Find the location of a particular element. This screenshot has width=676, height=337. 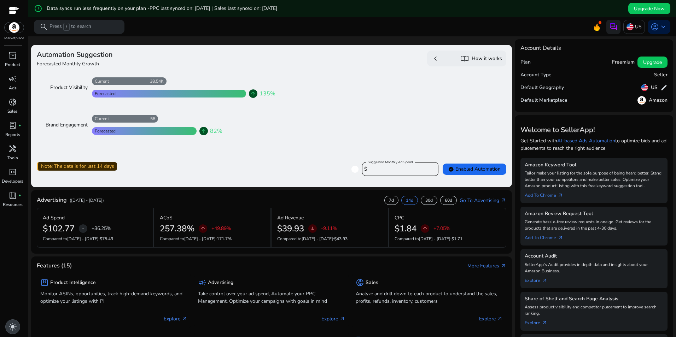

h2: $39.93 is located at coordinates (290, 229).